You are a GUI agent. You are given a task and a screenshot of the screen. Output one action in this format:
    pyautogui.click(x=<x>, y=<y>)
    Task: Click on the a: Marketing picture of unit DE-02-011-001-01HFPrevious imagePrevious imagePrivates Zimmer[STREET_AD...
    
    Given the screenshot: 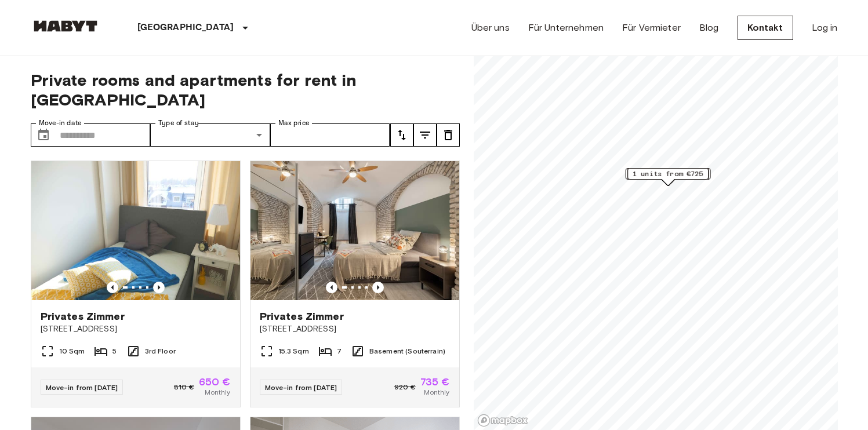 What is the action you would take?
    pyautogui.click(x=136, y=284)
    